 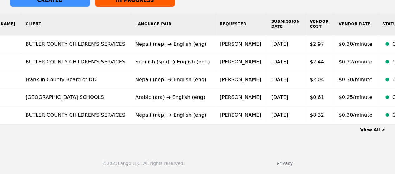 What do you see at coordinates (355, 24) in the screenshot?
I see `th: Vendor Rate` at bounding box center [355, 24].